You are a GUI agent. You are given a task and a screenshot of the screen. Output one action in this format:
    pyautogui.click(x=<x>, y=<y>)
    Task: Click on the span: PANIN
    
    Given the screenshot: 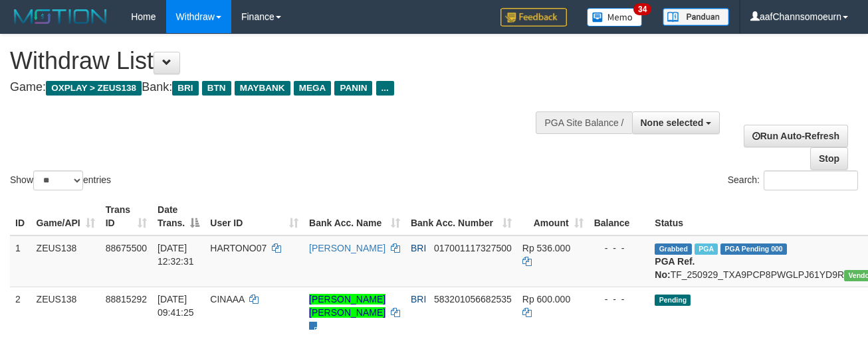 What is the action you would take?
    pyautogui.click(x=353, y=88)
    